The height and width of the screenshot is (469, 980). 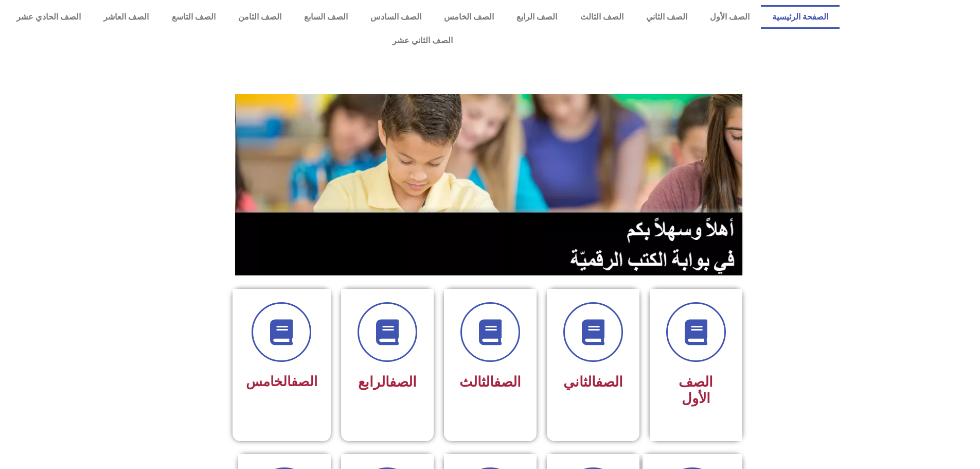 What do you see at coordinates (281, 382) in the screenshot?
I see `span: الخامس` at bounding box center [281, 382].